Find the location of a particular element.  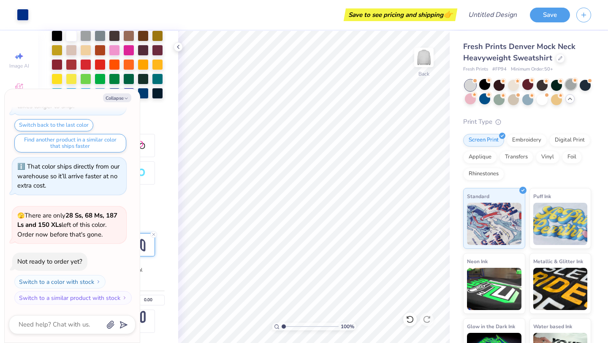

button: Save is located at coordinates (549, 15).